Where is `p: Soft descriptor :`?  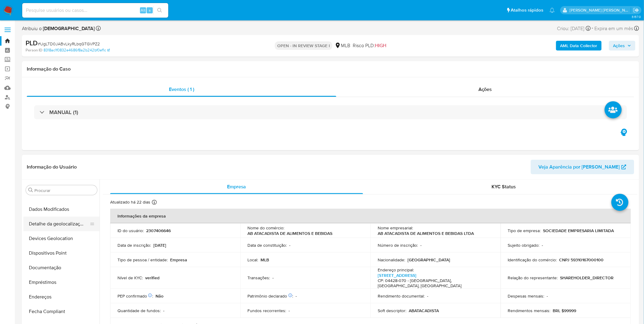 p: Soft descriptor : is located at coordinates (392, 310).